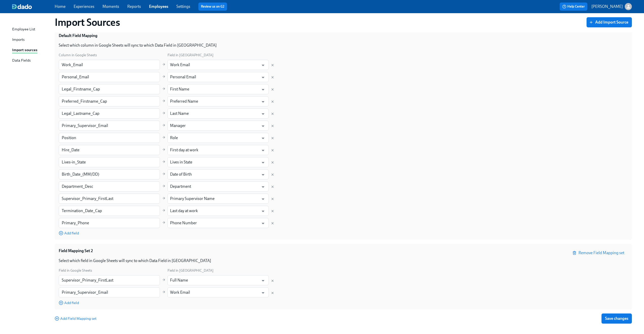 The width and height of the screenshot is (644, 334). I want to click on a: Imports, so click(31, 40).